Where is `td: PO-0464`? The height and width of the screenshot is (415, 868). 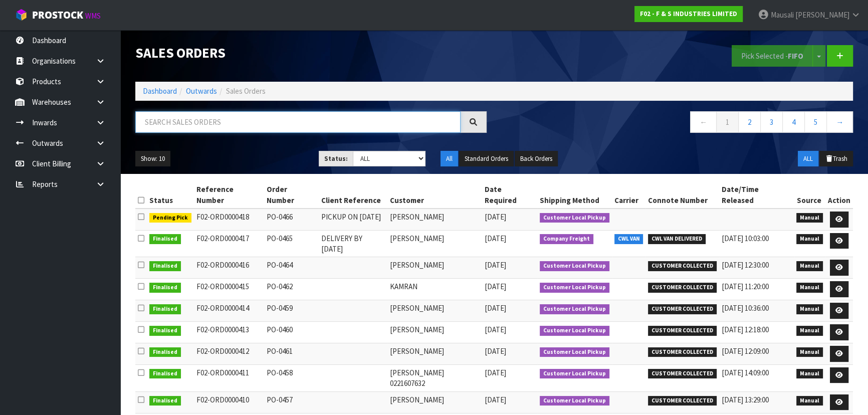 td: PO-0464 is located at coordinates (291, 267).